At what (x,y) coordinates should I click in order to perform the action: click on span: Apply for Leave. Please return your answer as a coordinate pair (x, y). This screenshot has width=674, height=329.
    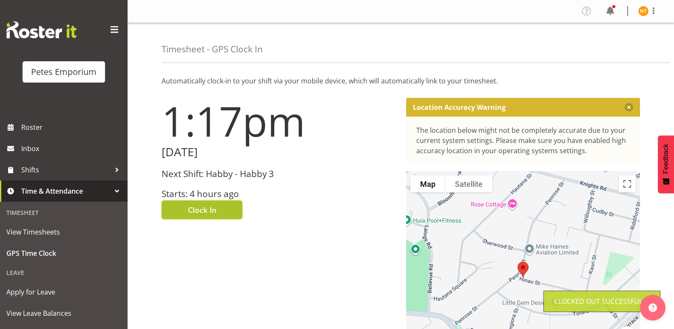
    Looking at the image, I should click on (64, 292).